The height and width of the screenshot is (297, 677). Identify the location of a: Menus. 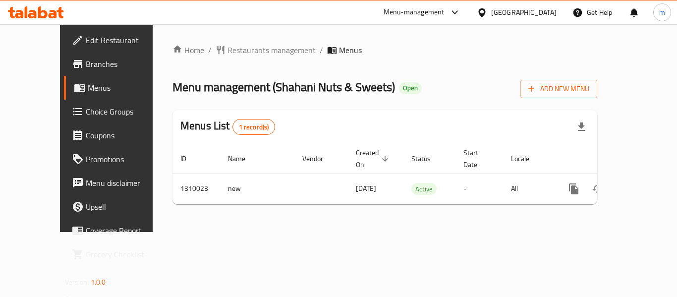
(119, 88).